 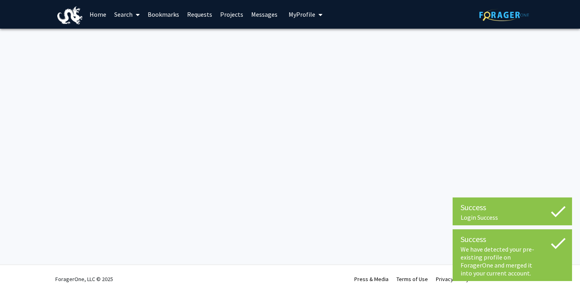 What do you see at coordinates (452, 279) in the screenshot?
I see `a: Privacy Policy` at bounding box center [452, 279].